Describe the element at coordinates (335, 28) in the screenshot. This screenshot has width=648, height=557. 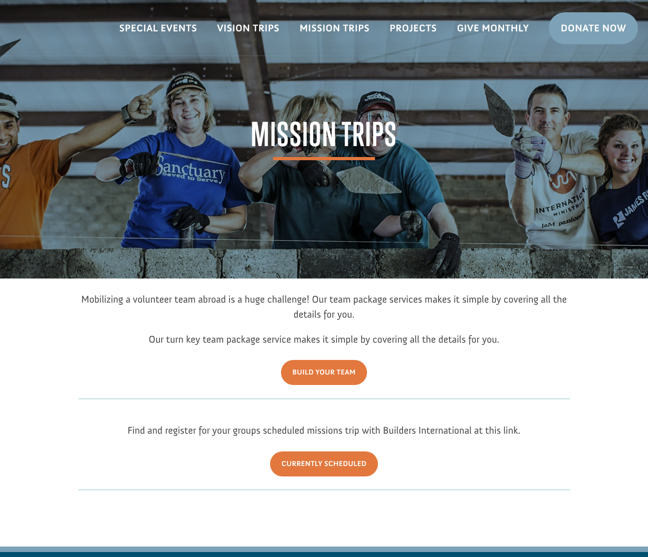
I see `a: Mission Trips` at that location.